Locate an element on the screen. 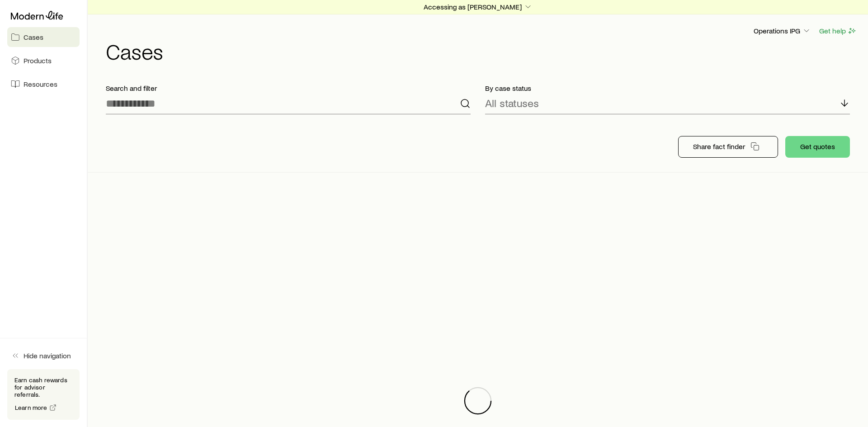 The height and width of the screenshot is (427, 868). a: Resources is located at coordinates (43, 84).